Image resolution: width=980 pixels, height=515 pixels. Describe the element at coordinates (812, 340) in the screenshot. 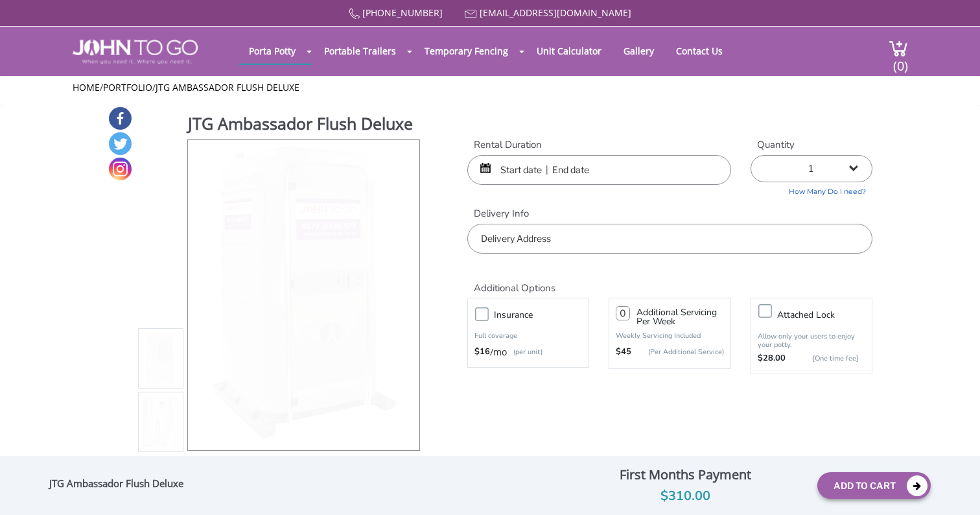

I see `p: Allow only your users to enjoy your potty.` at that location.